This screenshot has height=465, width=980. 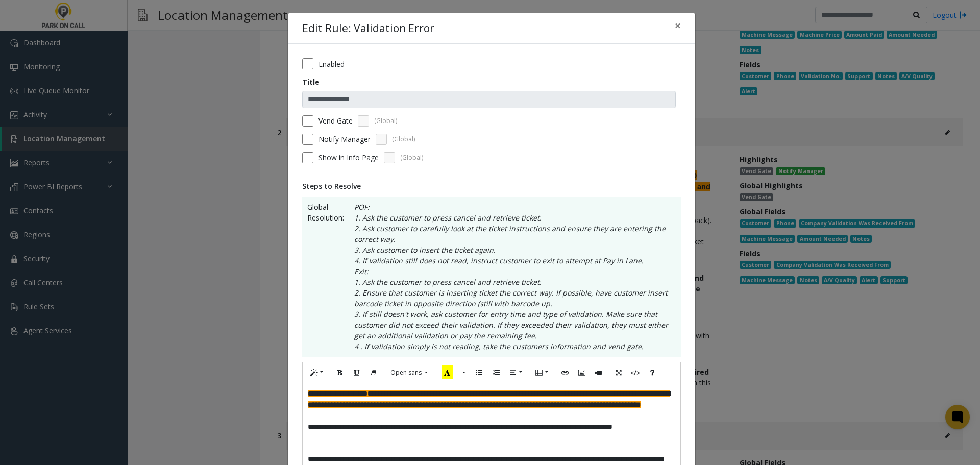 I want to click on button: Paragraph, so click(x=516, y=373).